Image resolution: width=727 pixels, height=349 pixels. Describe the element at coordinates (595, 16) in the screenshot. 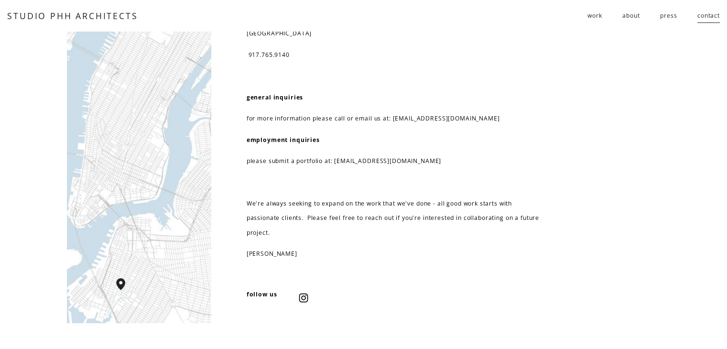

I see `a: folder dropdown` at that location.